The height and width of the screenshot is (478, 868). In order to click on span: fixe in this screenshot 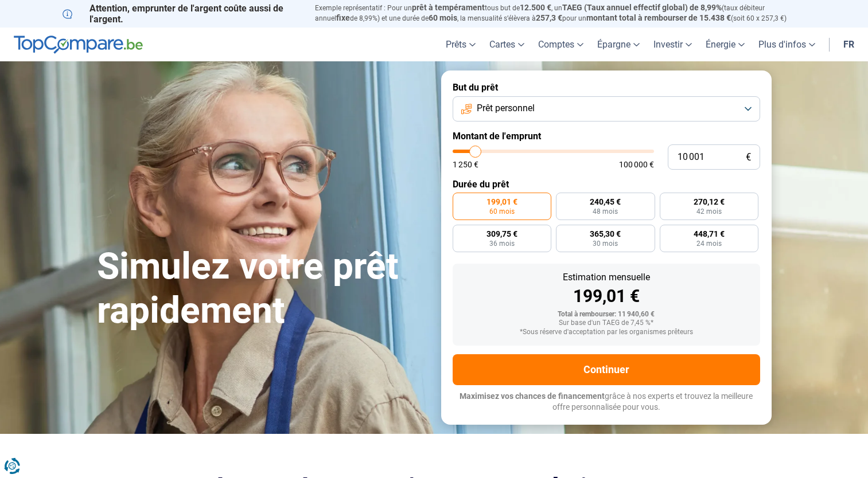, I will do `click(343, 18)`.